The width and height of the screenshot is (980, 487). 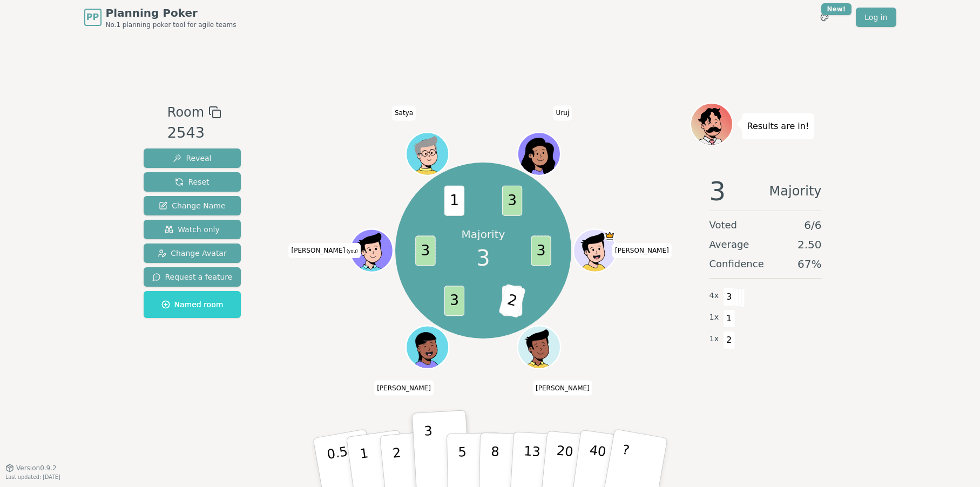 I want to click on span: Version 0.9.2, so click(x=36, y=468).